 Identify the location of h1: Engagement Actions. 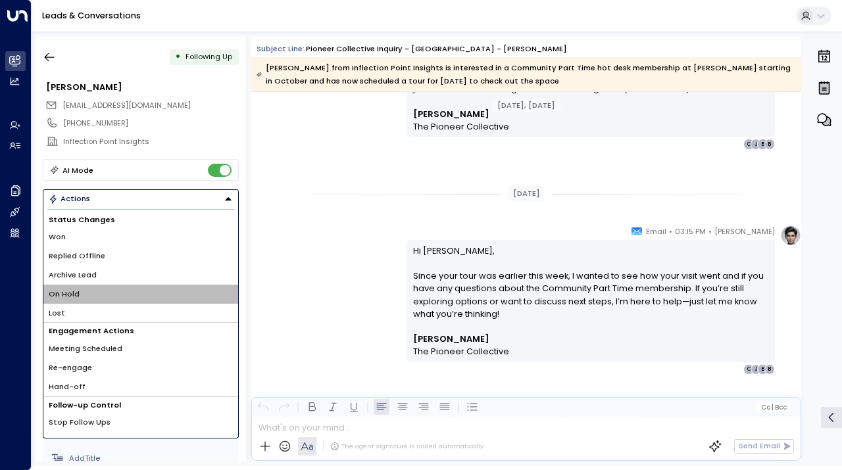
(141, 331).